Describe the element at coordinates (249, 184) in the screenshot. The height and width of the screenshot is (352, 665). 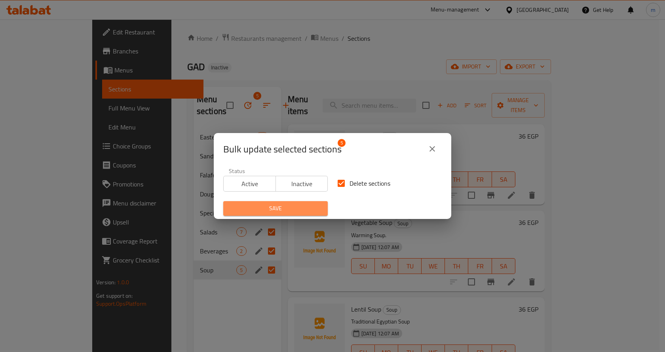
I see `button: Active` at that location.